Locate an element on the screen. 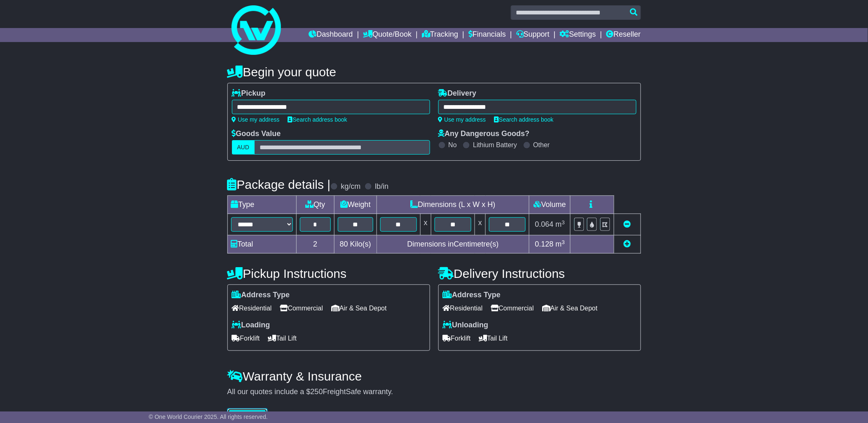 Image resolution: width=868 pixels, height=423 pixels. h4: Warranty & Insurance is located at coordinates (434, 376).